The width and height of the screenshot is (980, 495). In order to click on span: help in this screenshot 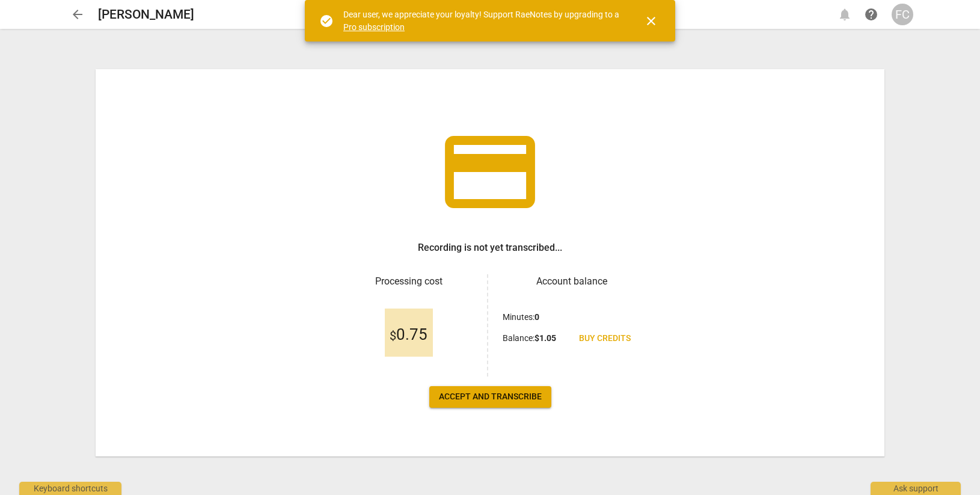, I will do `click(871, 15)`.